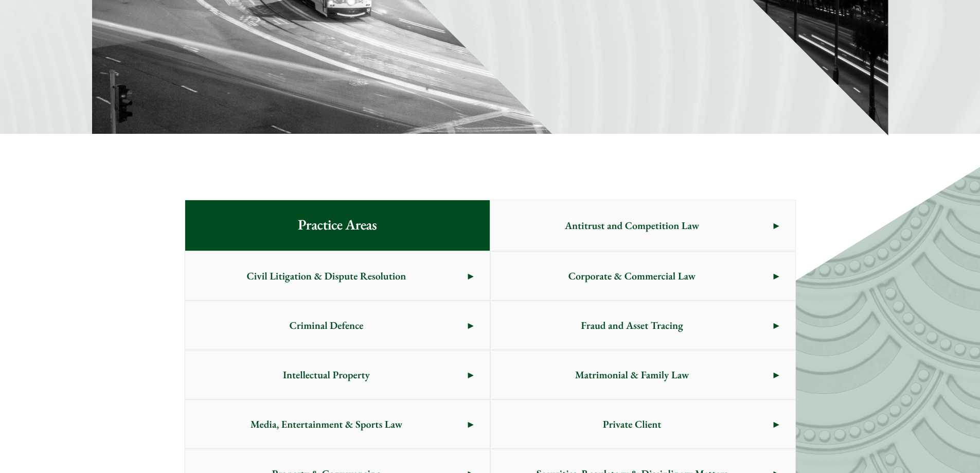 The width and height of the screenshot is (980, 473). Describe the element at coordinates (632, 325) in the screenshot. I see `span: Fraud and Asset Tracing` at that location.